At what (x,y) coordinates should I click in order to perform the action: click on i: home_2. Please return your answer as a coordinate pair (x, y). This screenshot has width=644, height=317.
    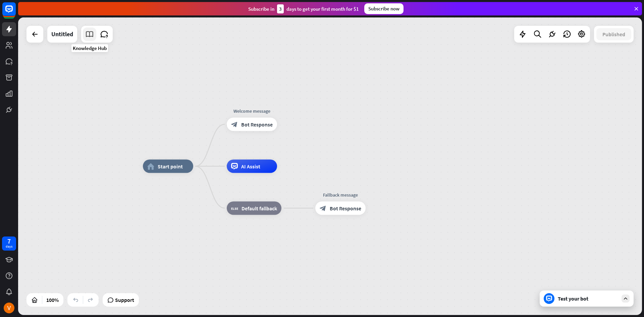
    Looking at the image, I should click on (151, 166).